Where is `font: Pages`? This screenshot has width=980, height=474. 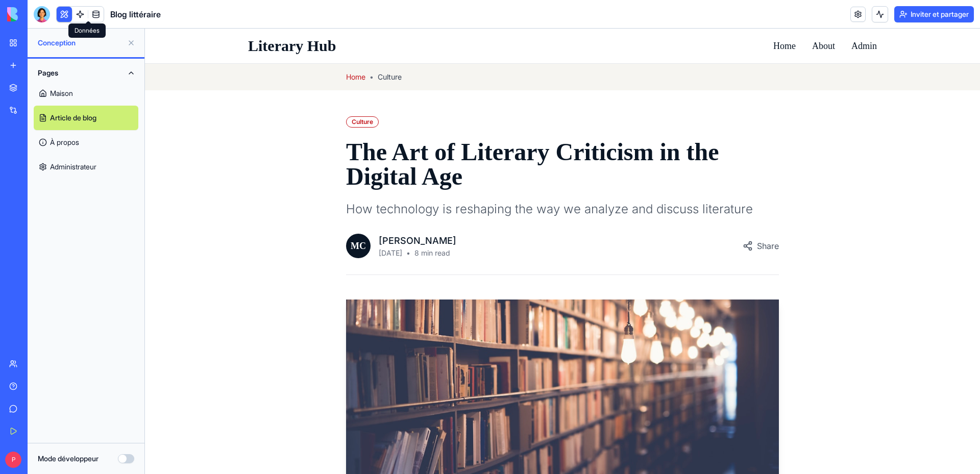
font: Pages is located at coordinates (48, 73).